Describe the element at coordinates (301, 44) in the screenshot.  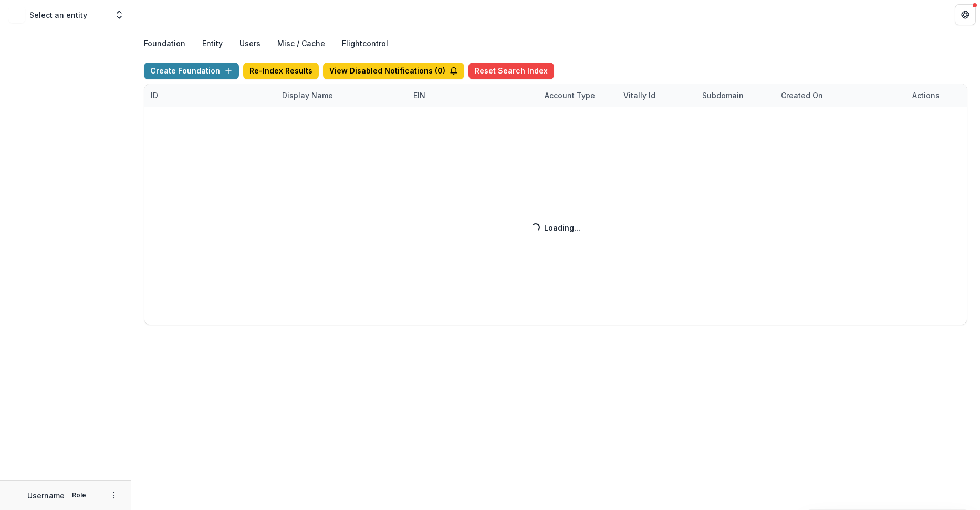
I see `button: Misc / Cache` at that location.